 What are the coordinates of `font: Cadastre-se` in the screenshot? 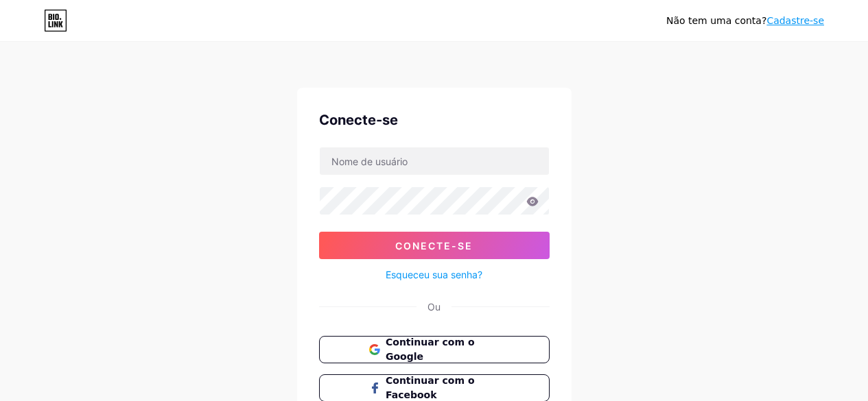 It's located at (796, 21).